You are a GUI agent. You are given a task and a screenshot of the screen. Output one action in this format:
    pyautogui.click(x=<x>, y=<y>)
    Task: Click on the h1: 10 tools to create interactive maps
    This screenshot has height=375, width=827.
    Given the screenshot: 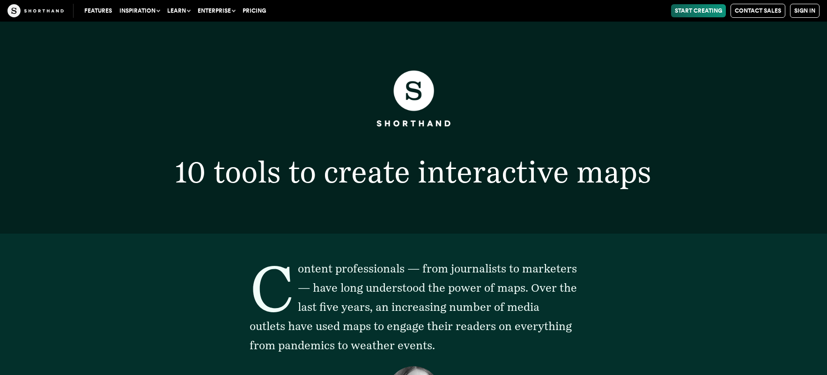 What is the action you would take?
    pyautogui.click(x=413, y=172)
    